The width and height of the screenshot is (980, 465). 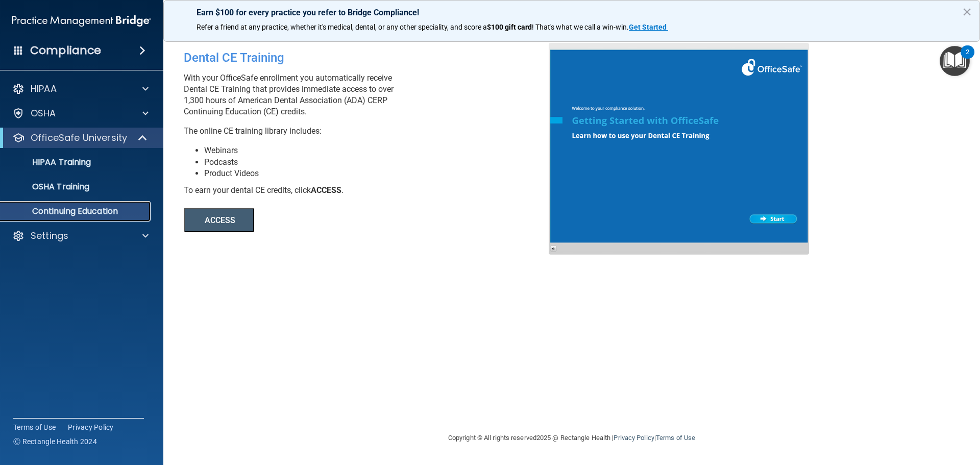 What do you see at coordinates (219, 220) in the screenshot?
I see `button: ACCESS` at bounding box center [219, 220].